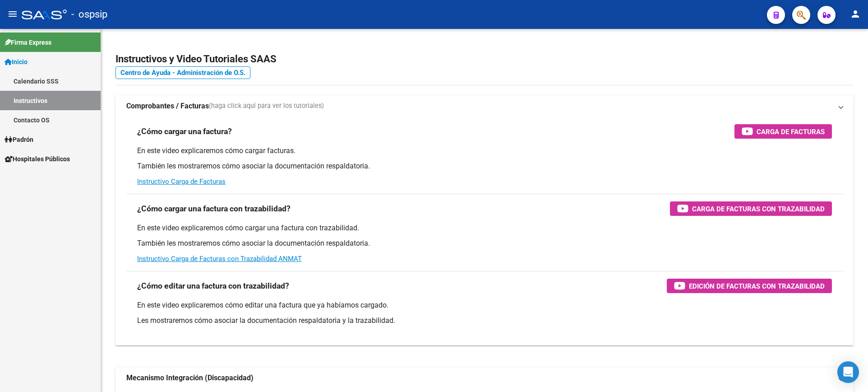 The height and width of the screenshot is (392, 868). Describe the element at coordinates (13, 14) in the screenshot. I see `mat-icon: menu` at that location.